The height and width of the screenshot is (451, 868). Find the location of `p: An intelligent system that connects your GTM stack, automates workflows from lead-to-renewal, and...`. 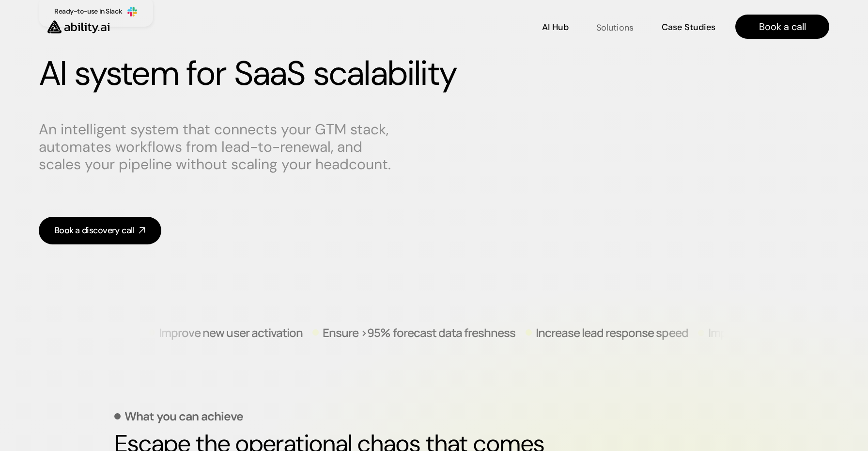

p: An intelligent system that connects your GTM stack, automates workflows from lead-to-renewal, and... is located at coordinates (223, 147).